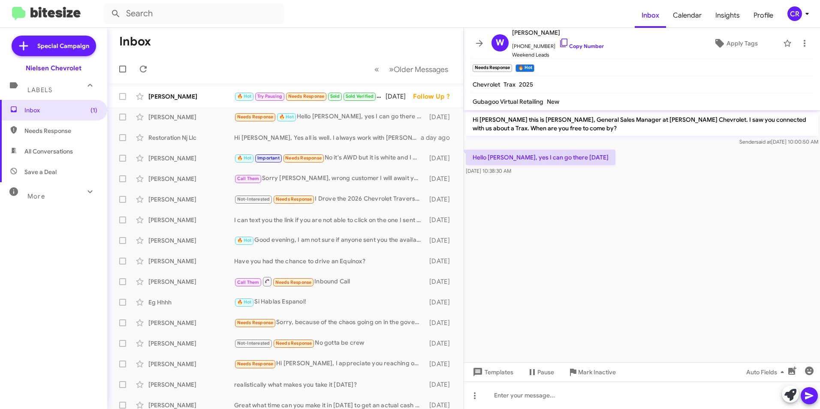 Image resolution: width=820 pixels, height=409 pixels. I want to click on span: (1), so click(94, 110).